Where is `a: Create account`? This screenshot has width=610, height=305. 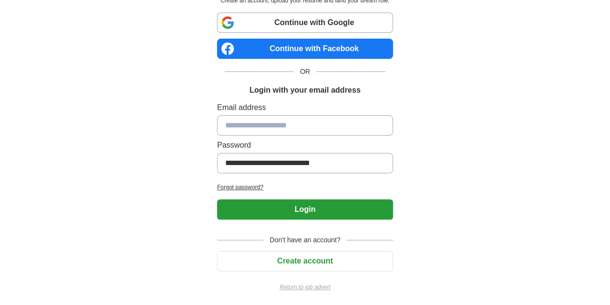 a: Create account is located at coordinates (305, 260).